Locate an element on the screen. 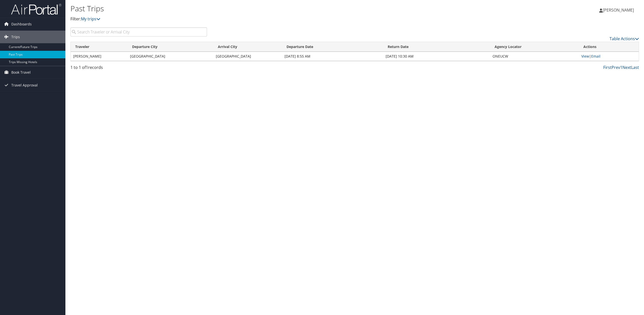  a: First is located at coordinates (607, 67).